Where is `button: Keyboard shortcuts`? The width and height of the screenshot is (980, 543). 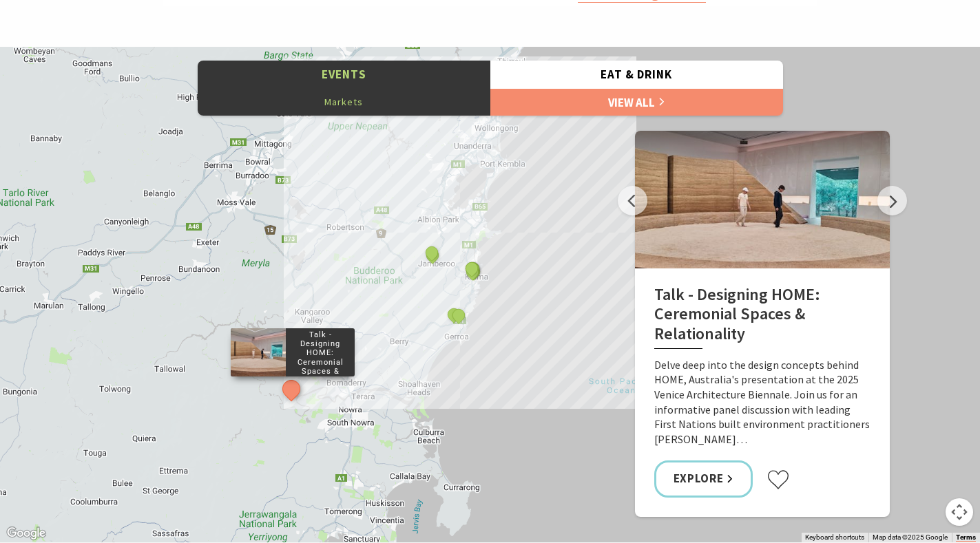
button: Keyboard shortcuts is located at coordinates (834, 538).